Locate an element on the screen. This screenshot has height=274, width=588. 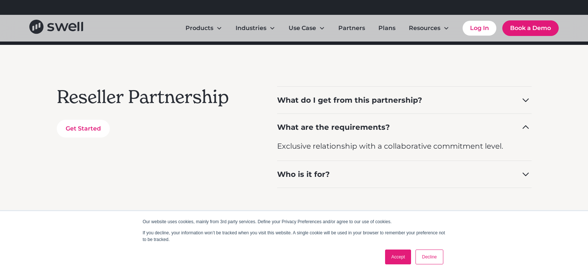
h2: Reseller Partnership is located at coordinates (152, 97).